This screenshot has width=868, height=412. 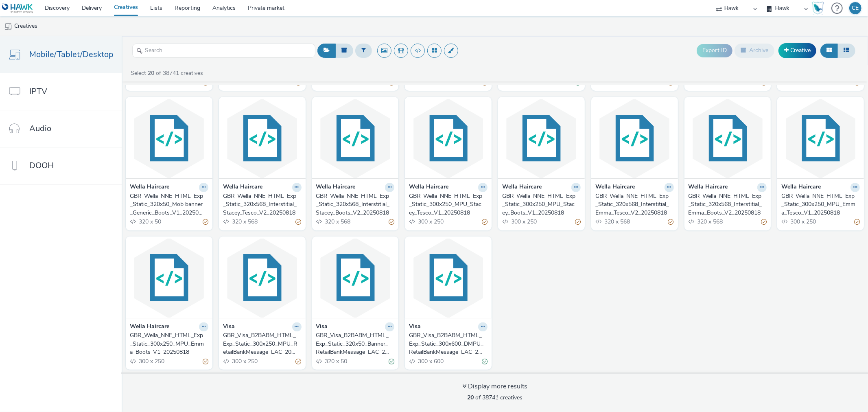 What do you see at coordinates (446, 344) in the screenshot?
I see `div: GBR_Visa_B2BABM_HTML_Exp_Static_300x600_DMPU_RetailBankMessage_LAC_20250808` at bounding box center [446, 344].